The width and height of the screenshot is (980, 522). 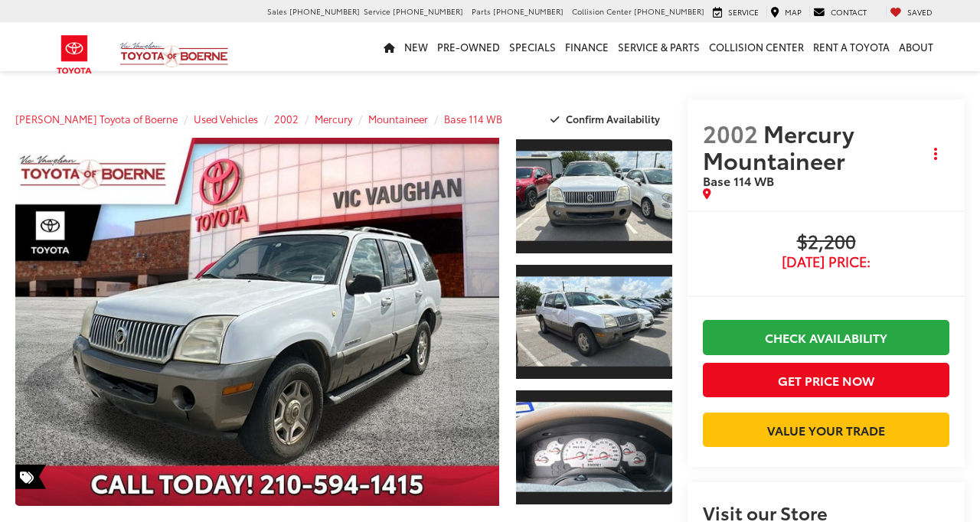 I want to click on a: Specials, so click(x=532, y=47).